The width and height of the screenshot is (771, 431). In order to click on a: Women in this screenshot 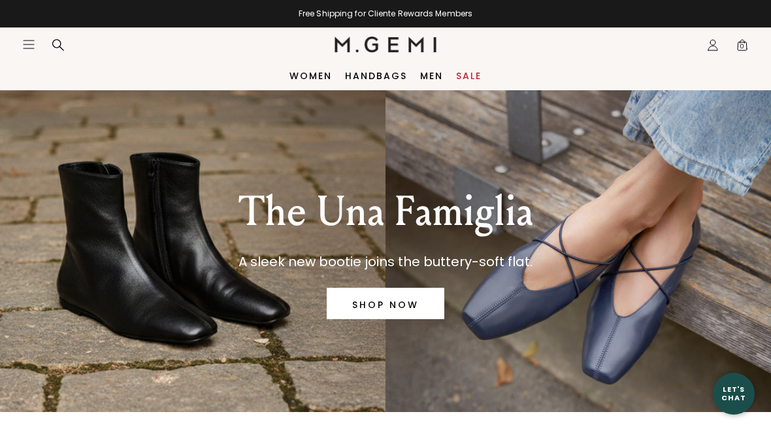, I will do `click(311, 76)`.